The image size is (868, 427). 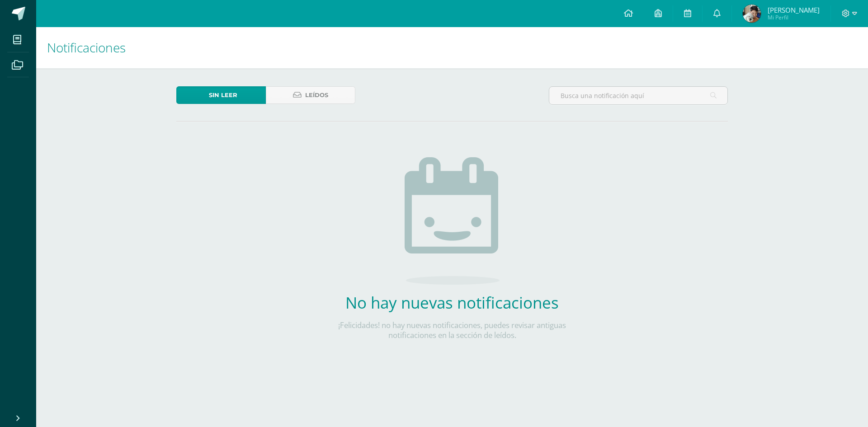 I want to click on span: Sin leer, so click(x=223, y=95).